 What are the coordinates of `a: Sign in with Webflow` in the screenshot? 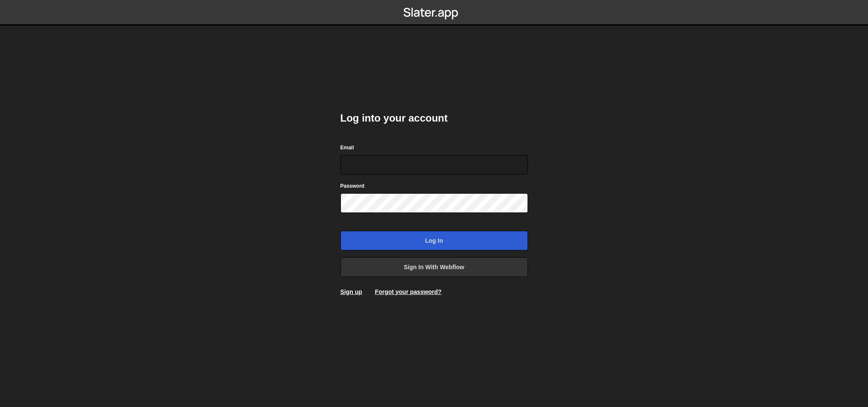 It's located at (434, 266).